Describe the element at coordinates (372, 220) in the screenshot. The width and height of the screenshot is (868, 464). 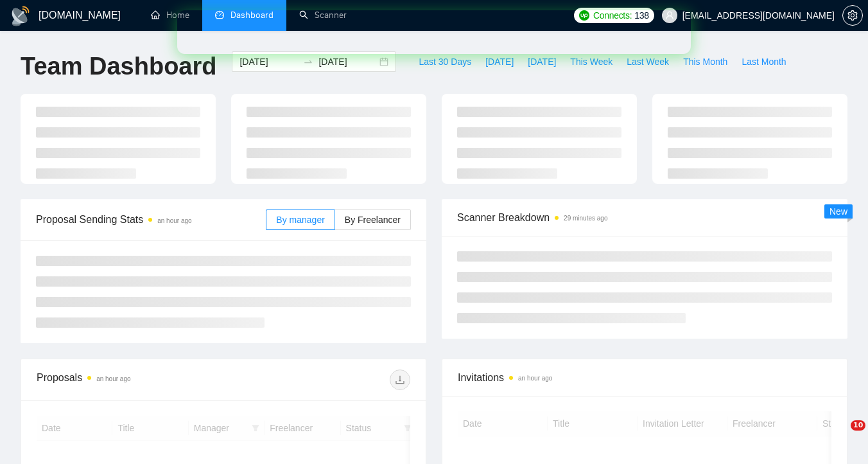
I see `span: By Freelancer` at that location.